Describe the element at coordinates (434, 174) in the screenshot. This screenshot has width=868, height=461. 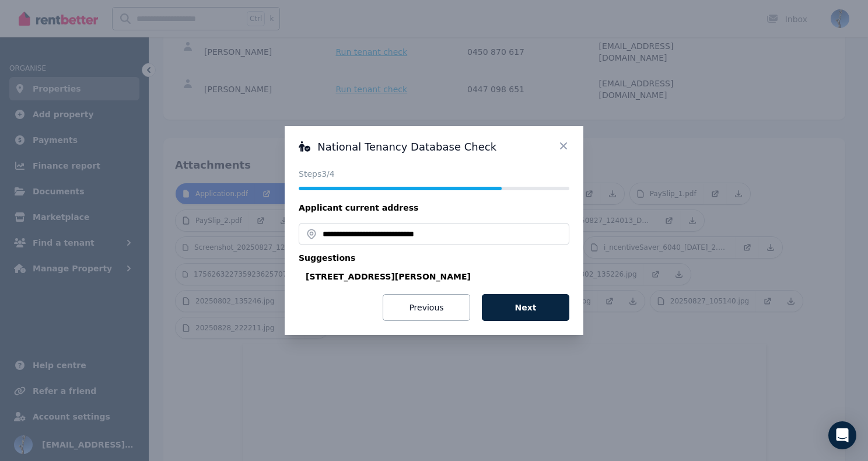
I see `p: Steps 3 /4` at that location.